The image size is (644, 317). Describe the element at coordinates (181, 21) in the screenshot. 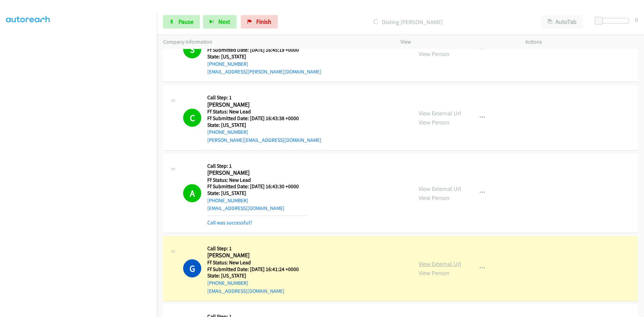

I see `a: Pause` at that location.